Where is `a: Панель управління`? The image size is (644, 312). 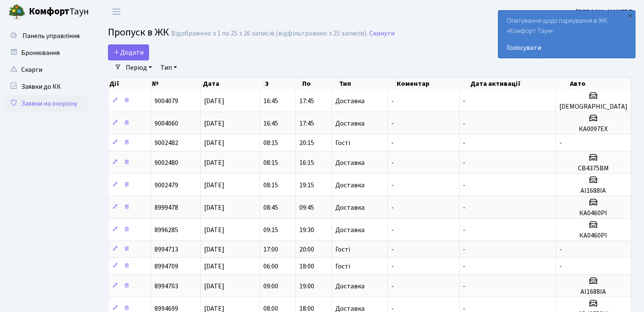 a: Панель управління is located at coordinates (47, 36).